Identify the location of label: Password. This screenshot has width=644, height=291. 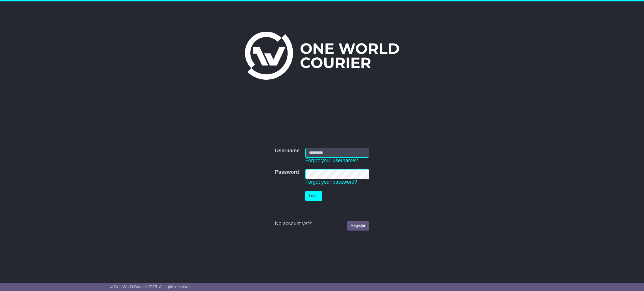
(287, 172).